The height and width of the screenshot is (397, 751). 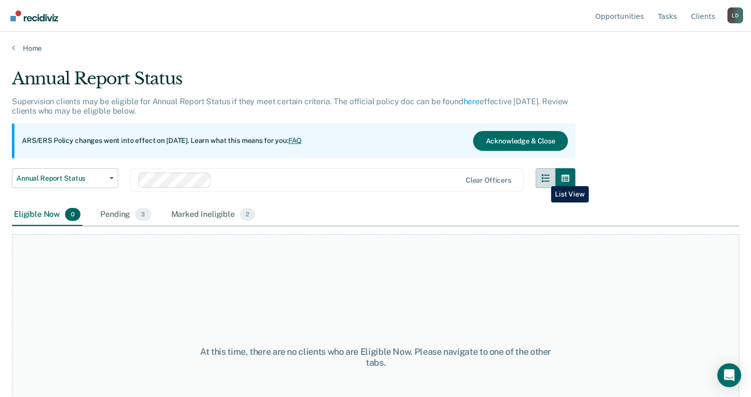 What do you see at coordinates (126, 215) in the screenshot?
I see `div: Pending3` at bounding box center [126, 215].